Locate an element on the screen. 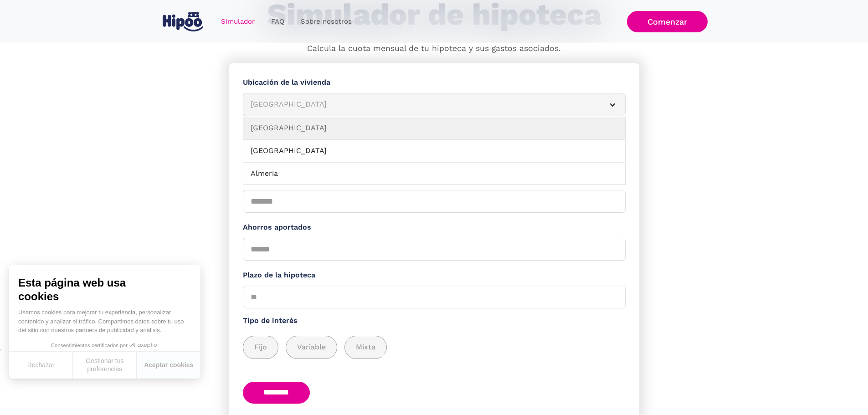  a: Simulador is located at coordinates (238, 21).